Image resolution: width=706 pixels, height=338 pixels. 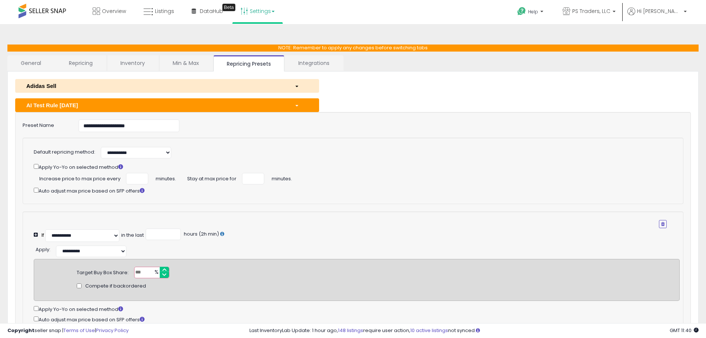 What do you see at coordinates (165, 11) in the screenshot?
I see `span: Listings` at bounding box center [165, 11].